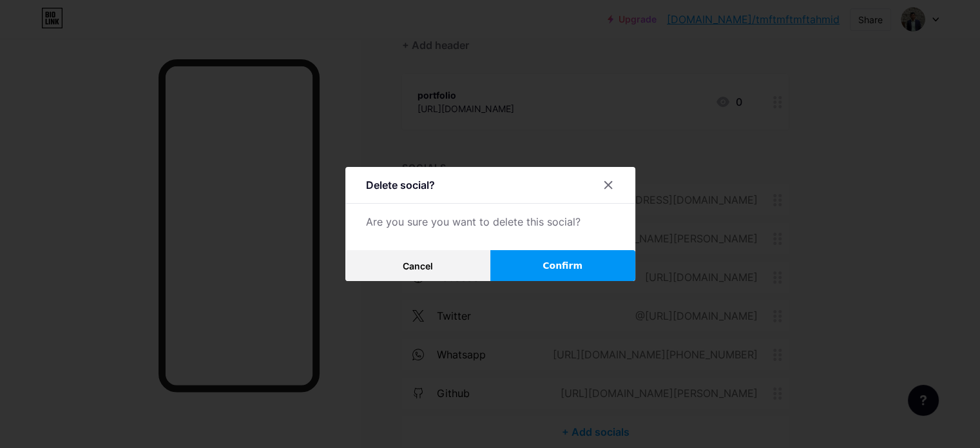  I want to click on div: Delete social?, so click(400, 185).